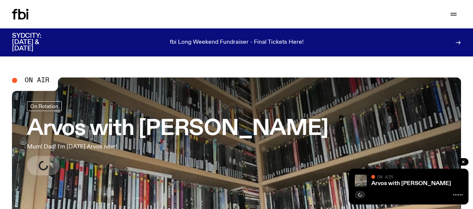 This screenshot has width=473, height=209. What do you see at coordinates (44, 106) in the screenshot?
I see `a: On Rotation` at bounding box center [44, 106].